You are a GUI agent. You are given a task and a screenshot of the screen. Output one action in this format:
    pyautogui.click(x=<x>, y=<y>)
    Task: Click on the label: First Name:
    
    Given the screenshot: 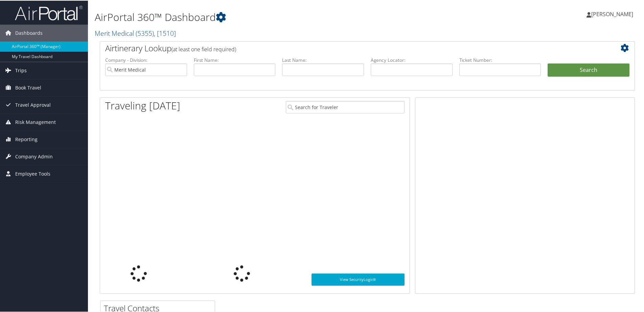 What is the action you would take?
    pyautogui.click(x=235, y=60)
    